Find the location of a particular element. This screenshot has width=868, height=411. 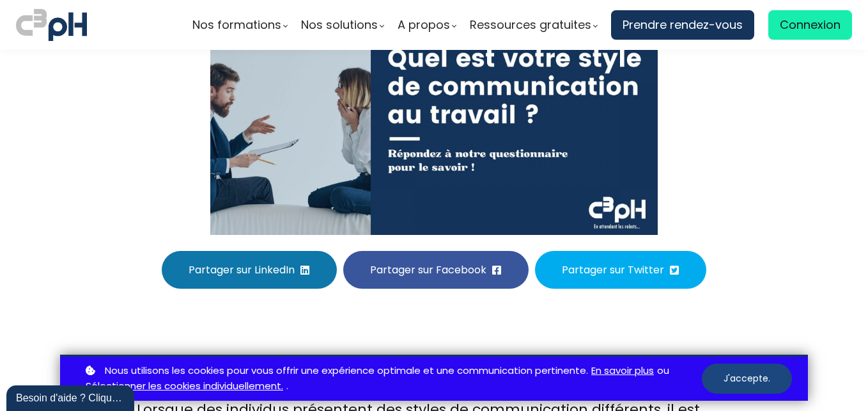

span: Ressources gratuites is located at coordinates (530, 25).